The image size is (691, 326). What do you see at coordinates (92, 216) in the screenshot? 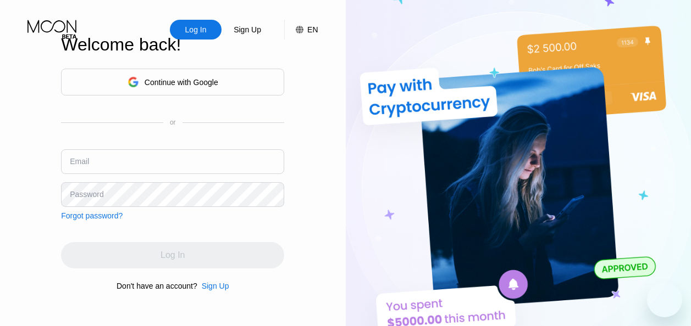
I see `div: Forgot password?` at bounding box center [92, 216].